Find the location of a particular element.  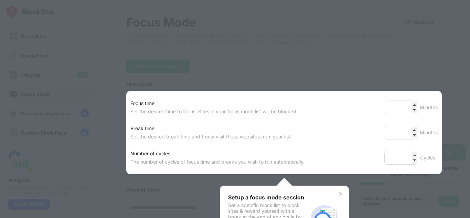

div: Set the desired time to focus. Sites in your focus mode list will be blocked. is located at coordinates (214, 111).